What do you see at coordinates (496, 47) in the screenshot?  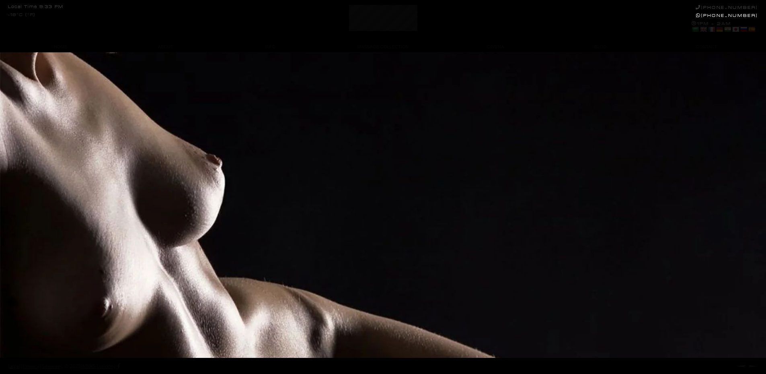 I see `a: CINEMA` at bounding box center [496, 47].